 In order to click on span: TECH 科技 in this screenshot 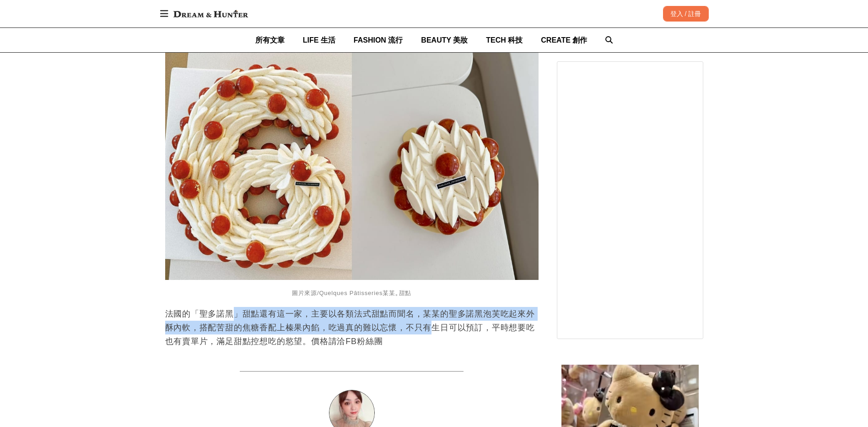, I will do `click(504, 40)`.